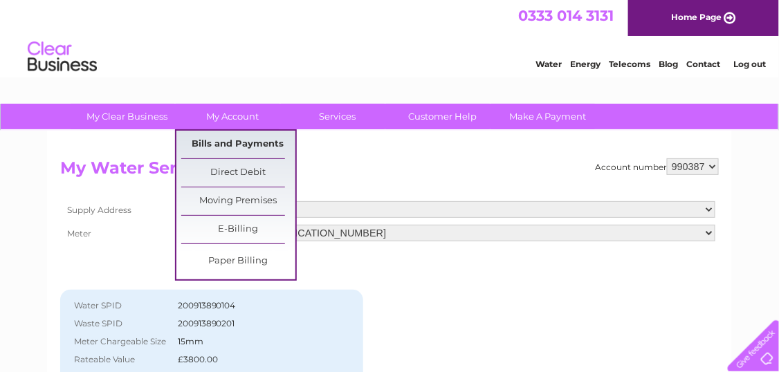 This screenshot has width=779, height=372. Describe the element at coordinates (566, 15) in the screenshot. I see `span: 0333 014 3131` at that location.